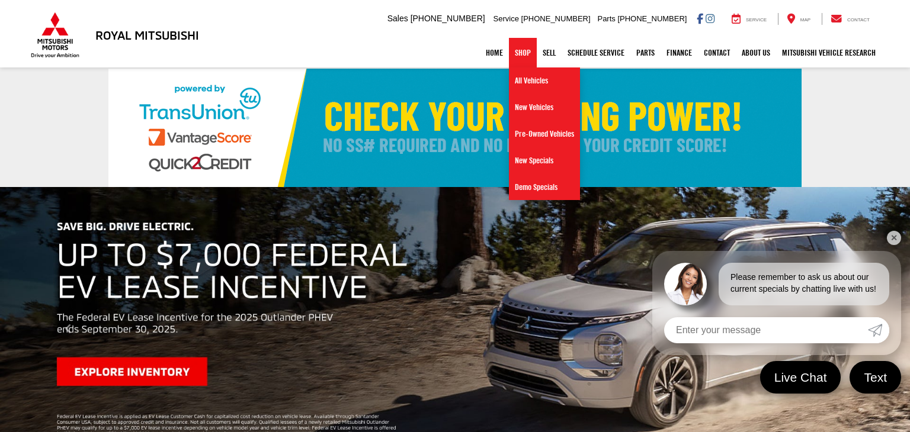 The height and width of the screenshot is (432, 910). I want to click on img: Check Your Buying Power, so click(455, 128).